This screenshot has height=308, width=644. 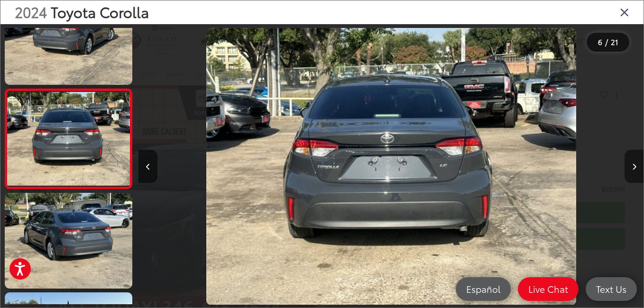 What do you see at coordinates (549, 289) in the screenshot?
I see `a: Live Chat` at bounding box center [549, 289].